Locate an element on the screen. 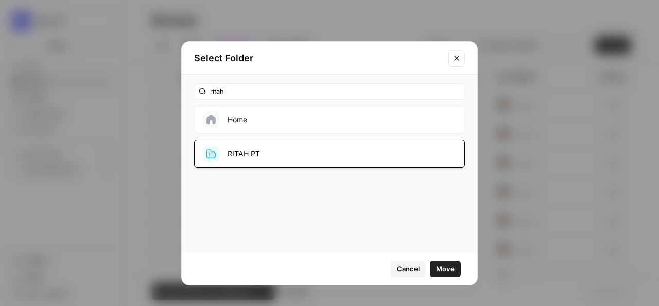  button: Close modal is located at coordinates (457, 58).